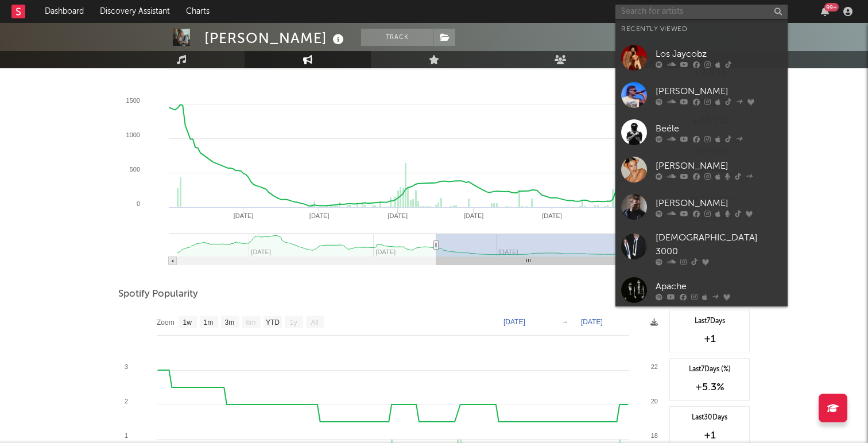 The image size is (868, 443). Describe the element at coordinates (702, 289) in the screenshot. I see `a: Apache` at that location.